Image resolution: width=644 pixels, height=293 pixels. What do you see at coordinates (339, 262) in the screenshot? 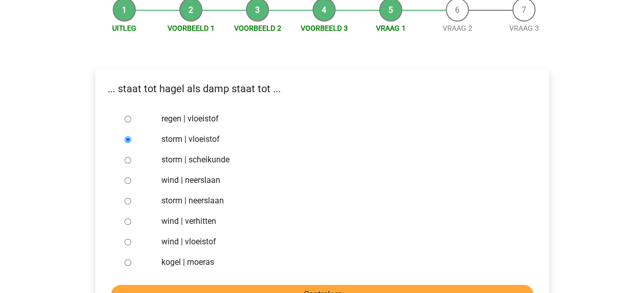
I see `label: kogel | moeras` at bounding box center [339, 262].